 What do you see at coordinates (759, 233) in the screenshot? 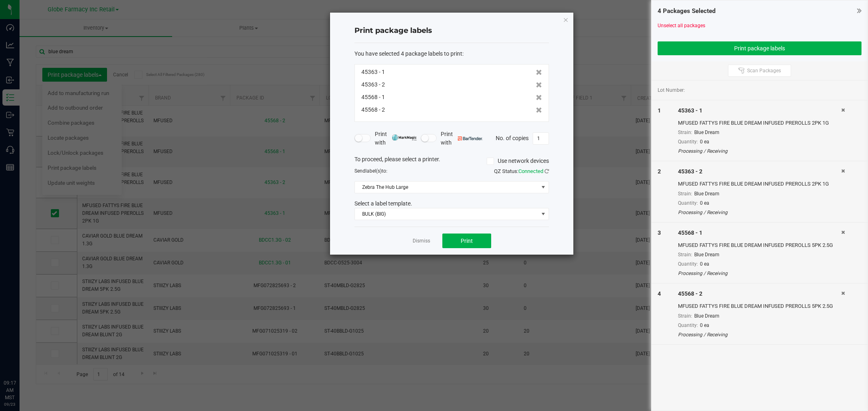
I see `div: 45568 - 1` at bounding box center [759, 233].